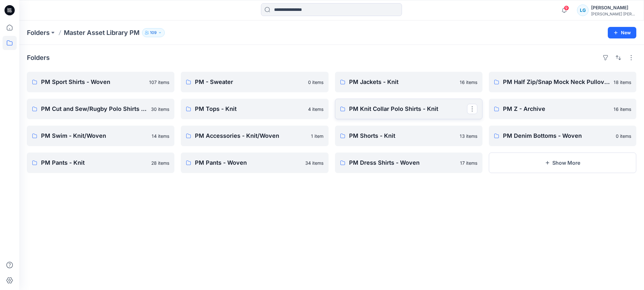  I want to click on a: PM - Sweater0 items, so click(254, 82).